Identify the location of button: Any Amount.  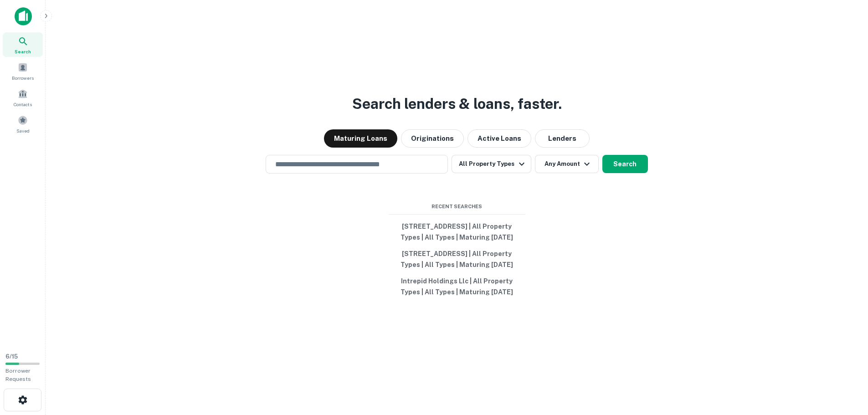
(567, 164).